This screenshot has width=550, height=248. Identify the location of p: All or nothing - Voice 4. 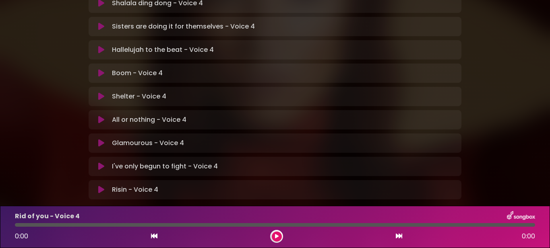
(149, 120).